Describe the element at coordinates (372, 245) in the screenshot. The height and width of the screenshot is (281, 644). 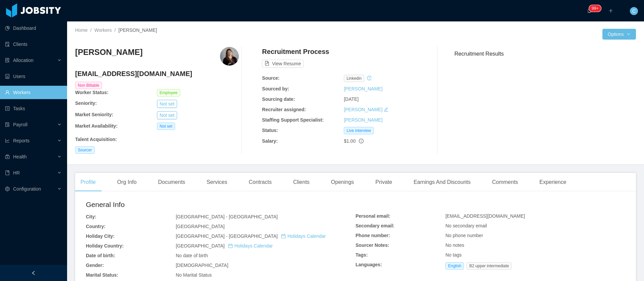
I see `b: Sourcer Notes:` at that location.